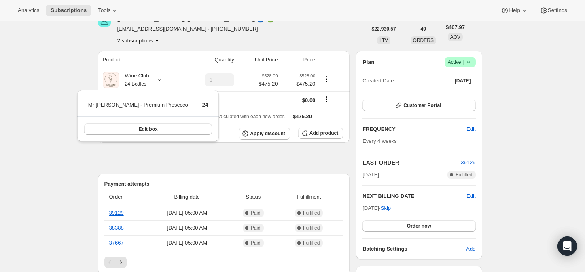  I want to click on span: Edit box, so click(148, 129).